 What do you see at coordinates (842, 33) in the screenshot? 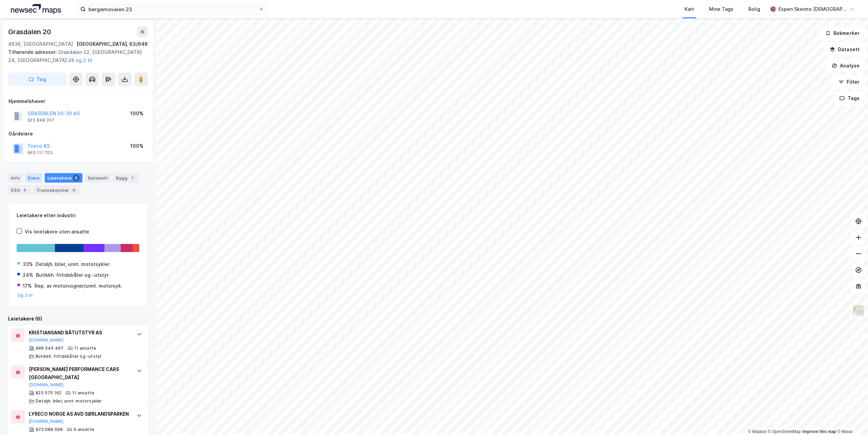
I see `button: Bokmerker` at bounding box center [842, 33].